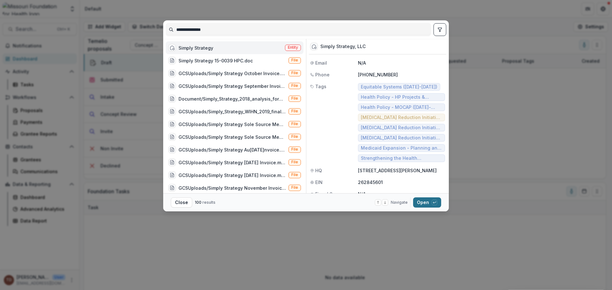 The width and height of the screenshot is (612, 290). What do you see at coordinates (209, 202) in the screenshot?
I see `span: results` at bounding box center [209, 202].